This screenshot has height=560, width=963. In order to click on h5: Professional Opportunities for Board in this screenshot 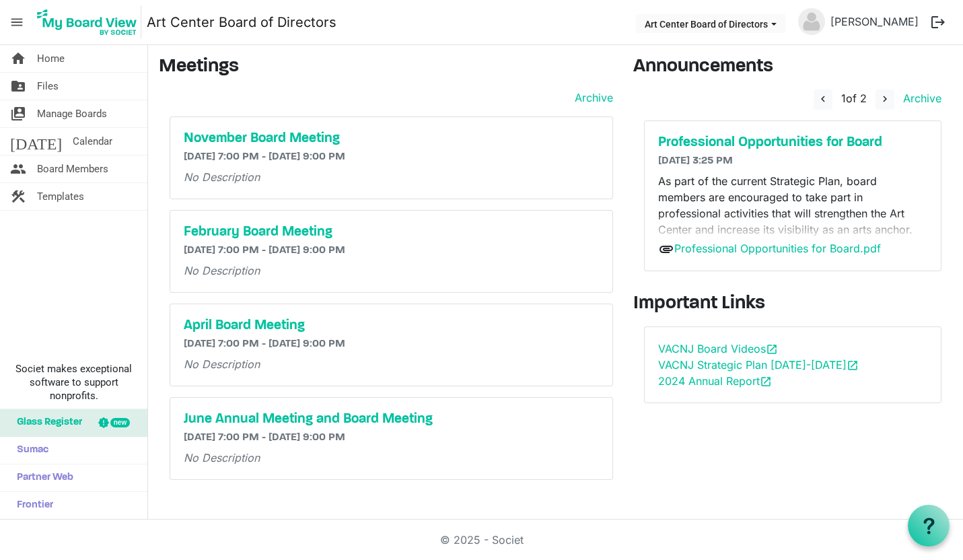, I will do `click(793, 143)`.